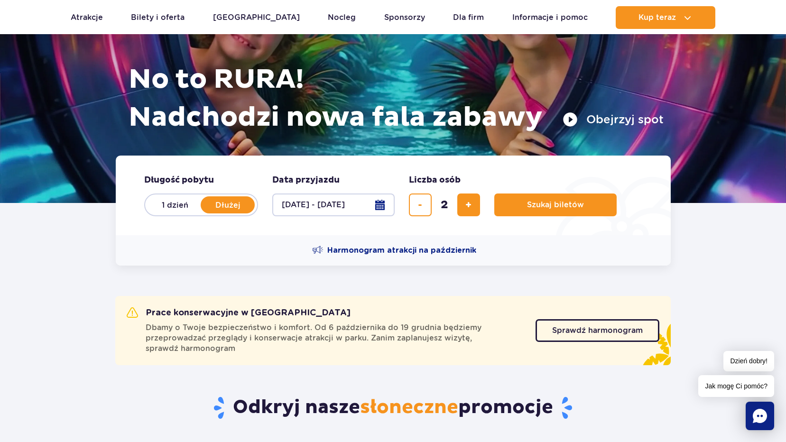 This screenshot has height=442, width=786. What do you see at coordinates (228, 205) in the screenshot?
I see `label: Dłużej` at bounding box center [228, 205].